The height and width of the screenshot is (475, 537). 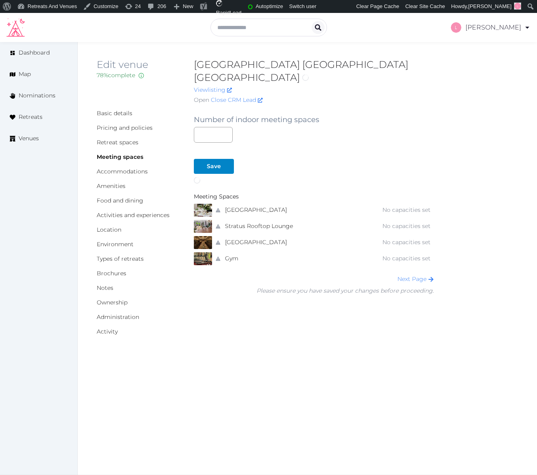 What do you see at coordinates (201, 100) in the screenshot?
I see `span: Open` at bounding box center [201, 100].